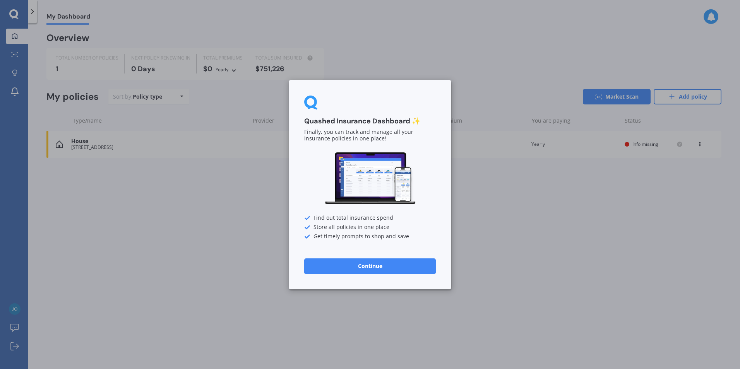  Describe the element at coordinates (370, 135) in the screenshot. I see `p: Finally, you can track and manage all your insurance policies in one place!` at that location.